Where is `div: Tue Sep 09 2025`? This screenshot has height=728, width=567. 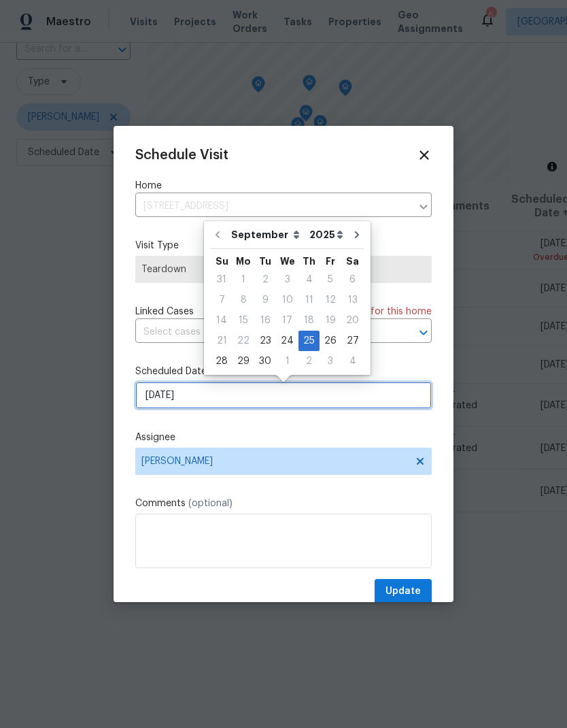 div: Tue Sep 09 2025 is located at coordinates (265, 300).